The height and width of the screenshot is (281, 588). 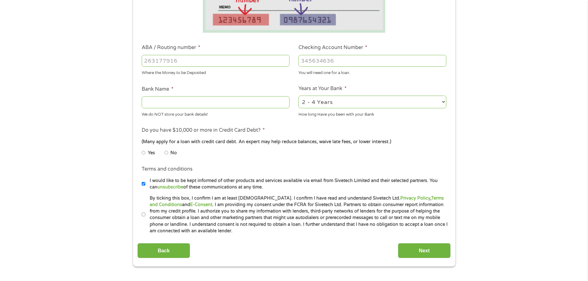 What do you see at coordinates (158, 89) in the screenshot?
I see `label: Bank Name` at bounding box center [158, 89].